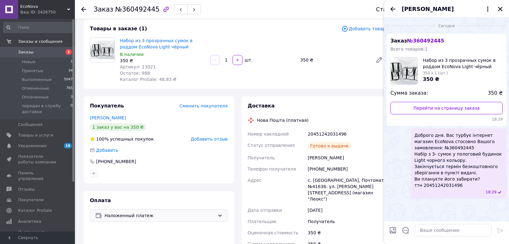 This screenshot has width=509, height=244. I want to click on div: Получатель, so click(347, 221).